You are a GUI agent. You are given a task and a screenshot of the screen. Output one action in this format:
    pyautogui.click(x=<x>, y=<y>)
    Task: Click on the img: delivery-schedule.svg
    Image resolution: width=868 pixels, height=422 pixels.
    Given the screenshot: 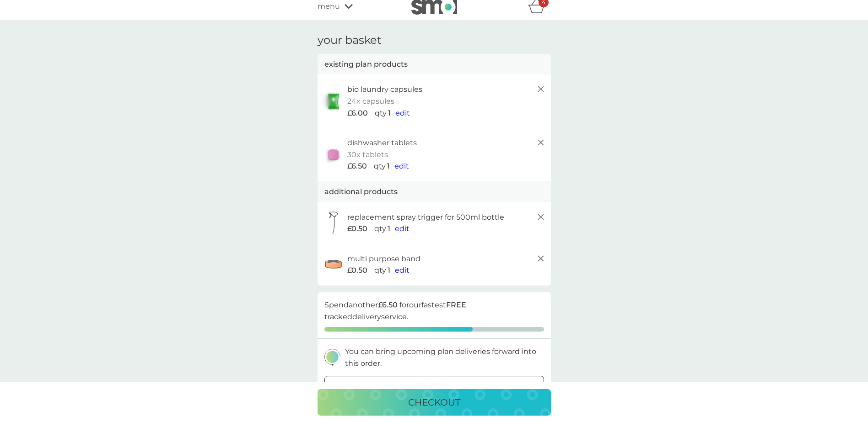 What is the action you would take?
    pyautogui.click(x=332, y=357)
    